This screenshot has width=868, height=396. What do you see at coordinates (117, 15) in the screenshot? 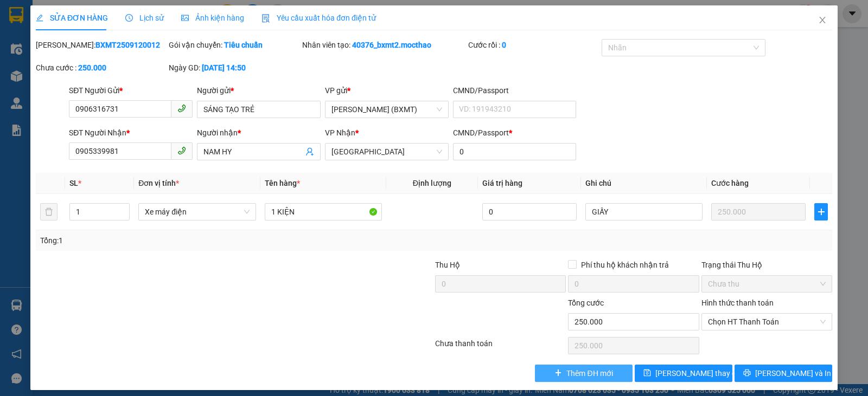
I see `span: Nhận:` at bounding box center [117, 15].